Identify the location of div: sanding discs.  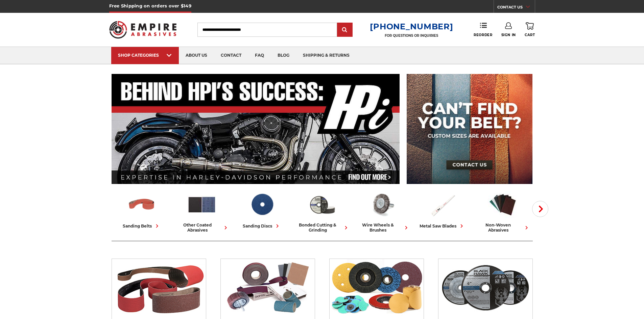
(262, 226).